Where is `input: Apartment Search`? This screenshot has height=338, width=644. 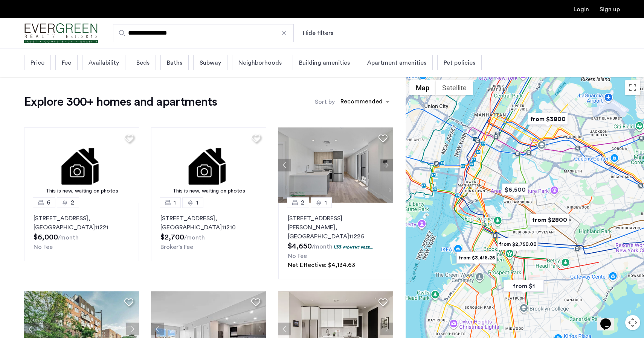 input: Apartment Search is located at coordinates (203, 33).